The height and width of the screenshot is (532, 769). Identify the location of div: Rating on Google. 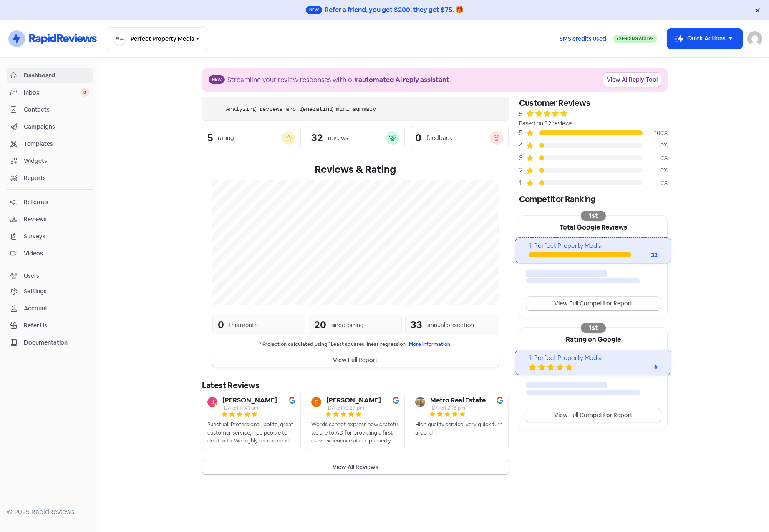
(593, 339).